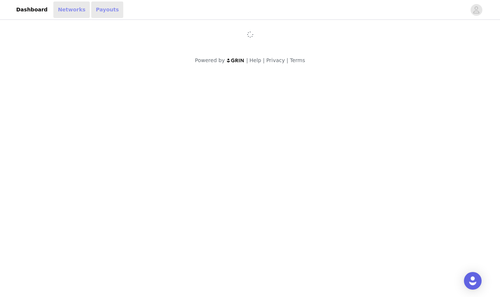  Describe the element at coordinates (107, 10) in the screenshot. I see `a: Payouts` at that location.